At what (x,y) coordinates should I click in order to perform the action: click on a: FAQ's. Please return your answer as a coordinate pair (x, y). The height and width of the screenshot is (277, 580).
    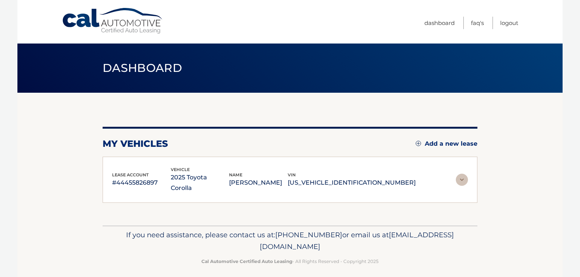
    Looking at the image, I should click on (478, 23).